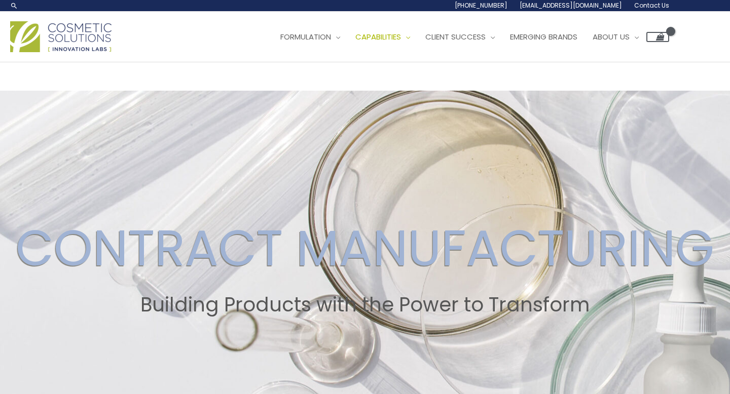 This screenshot has height=394, width=730. Describe the element at coordinates (658, 37) in the screenshot. I see `a: View Shopping Cart, empty` at that location.